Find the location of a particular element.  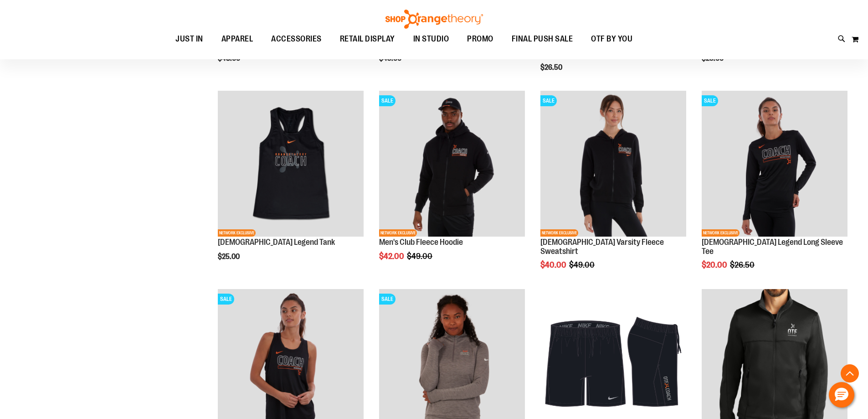

img: OTF Ladies Coach FA22 Legend LS Tee - Black primary image is located at coordinates (775, 163).